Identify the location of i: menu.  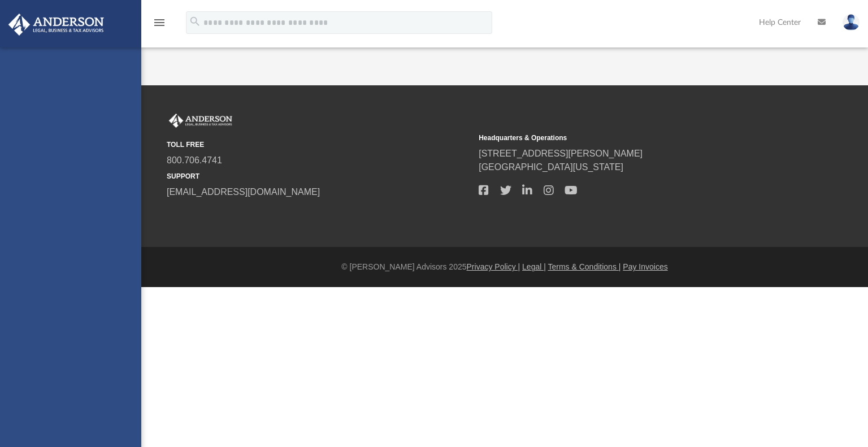
(159, 23).